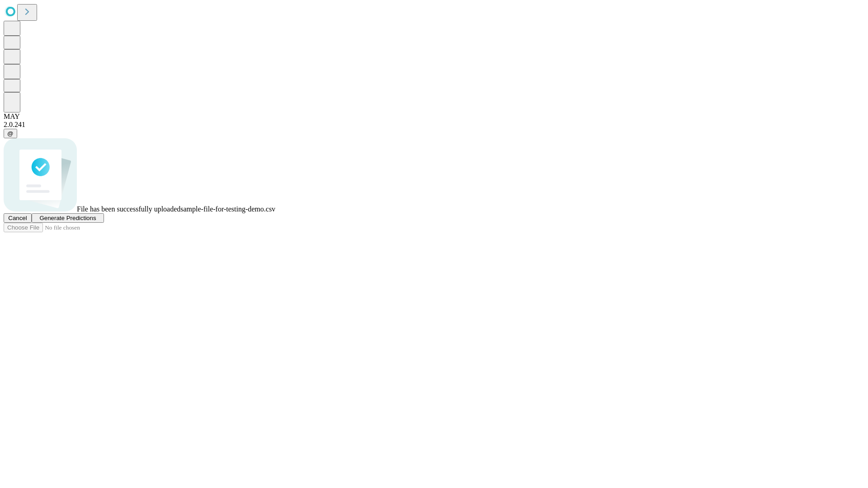  What do you see at coordinates (18, 218) in the screenshot?
I see `span: Cancel` at bounding box center [18, 218].